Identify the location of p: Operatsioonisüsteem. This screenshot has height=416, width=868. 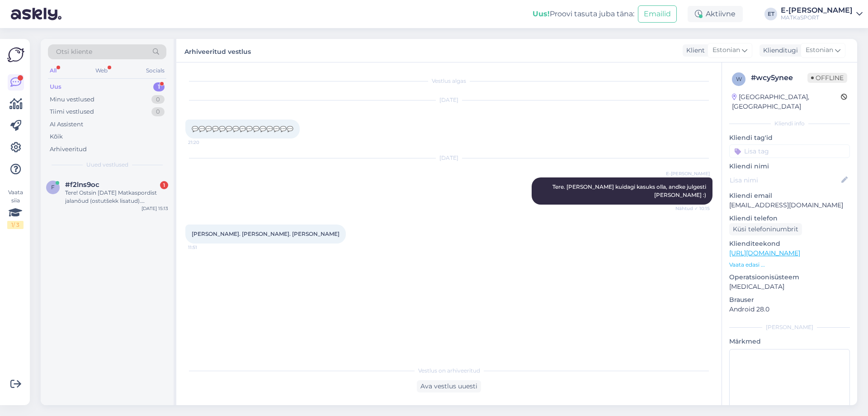
(789, 277).